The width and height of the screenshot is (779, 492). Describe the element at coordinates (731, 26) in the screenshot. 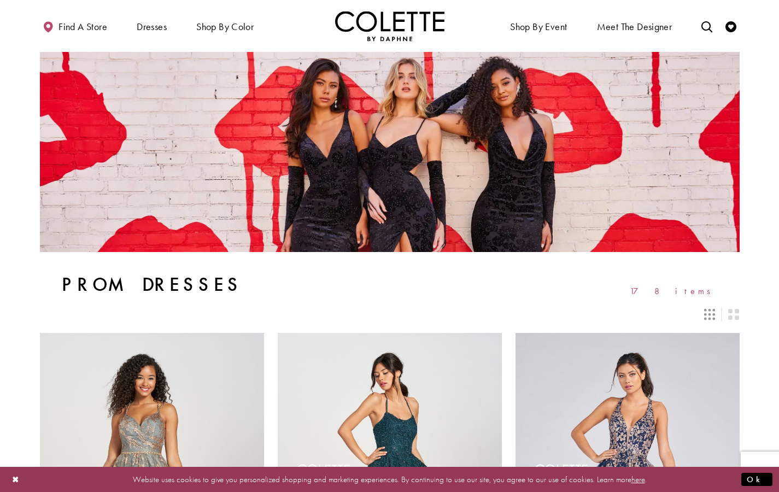

I see `a: Check Wishlist` at that location.